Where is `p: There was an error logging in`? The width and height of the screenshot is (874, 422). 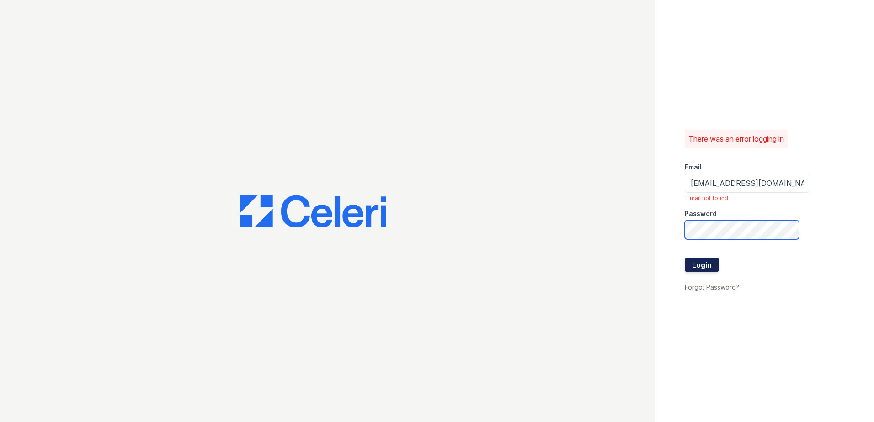 p: There was an error logging in is located at coordinates (736, 139).